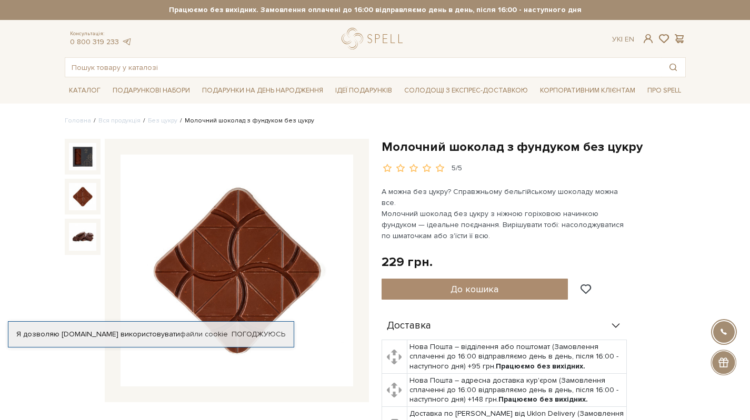 This screenshot has width=750, height=420. What do you see at coordinates (363, 67) in the screenshot?
I see `input: Пошук товару у каталозі` at bounding box center [363, 67].